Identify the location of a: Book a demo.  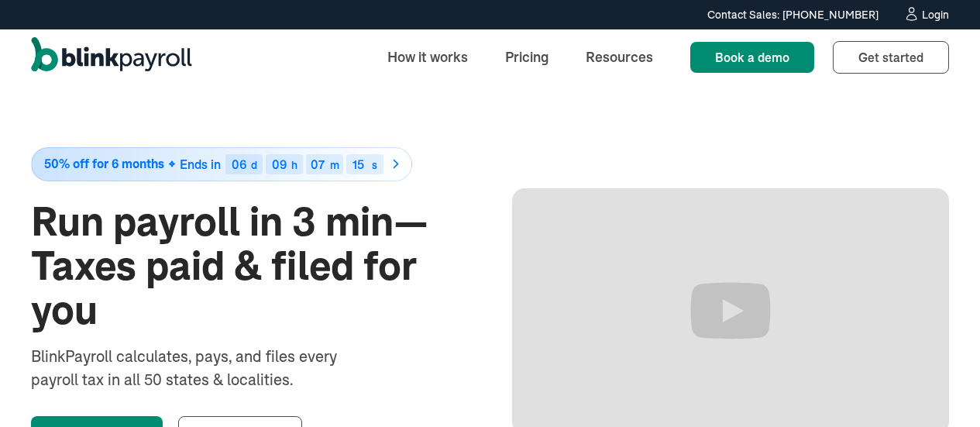
(753, 58).